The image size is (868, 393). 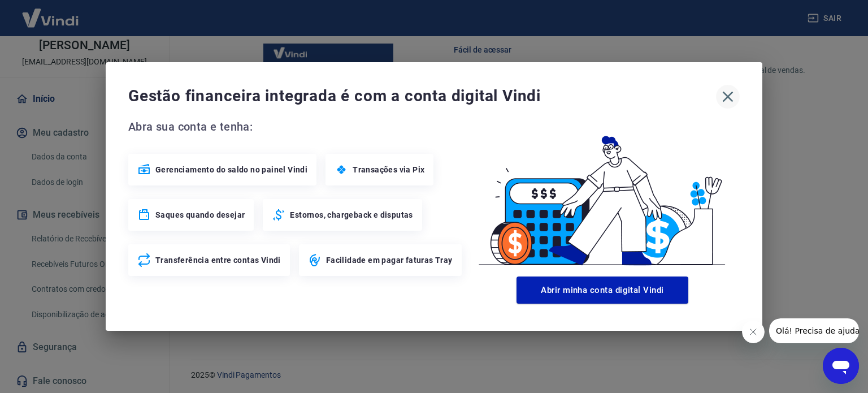 I want to click on button: Abrir minha conta digital Vindi, so click(x=602, y=290).